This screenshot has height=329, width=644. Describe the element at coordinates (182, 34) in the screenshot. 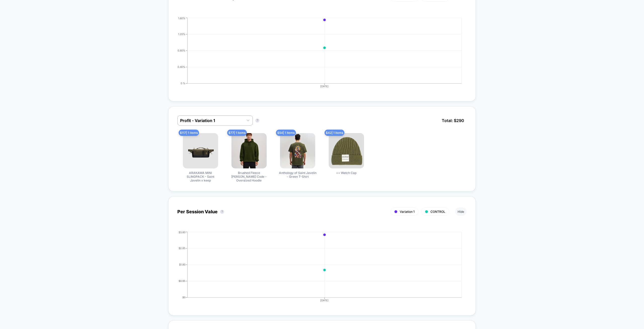

I see `tspan: 1.20%` at that location.